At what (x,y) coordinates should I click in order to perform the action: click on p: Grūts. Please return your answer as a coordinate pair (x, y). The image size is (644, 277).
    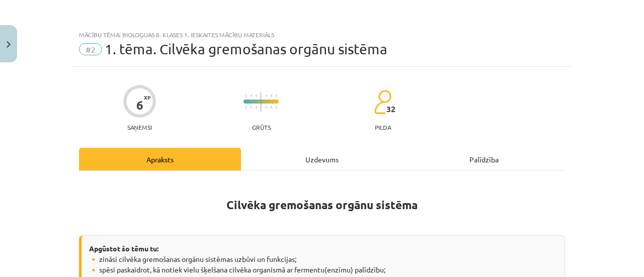
    Looking at the image, I should click on (261, 127).